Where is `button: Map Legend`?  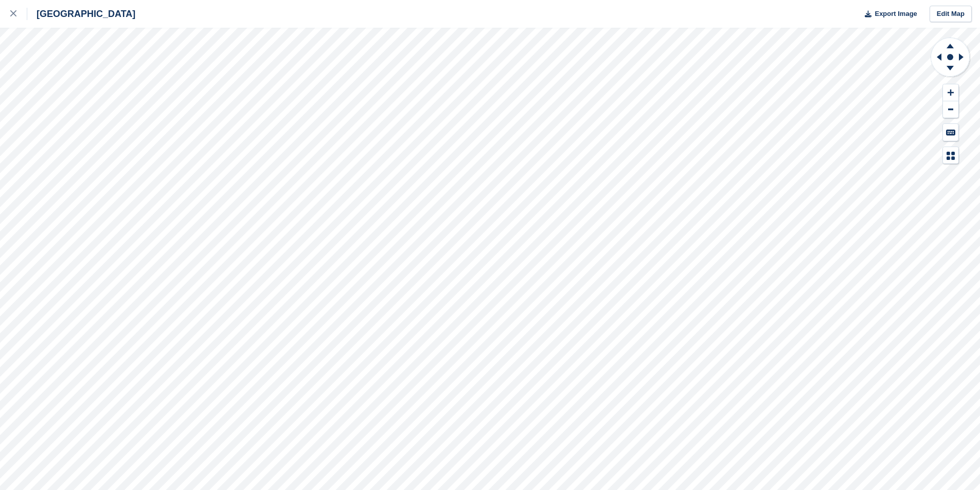 button: Map Legend is located at coordinates (951, 155).